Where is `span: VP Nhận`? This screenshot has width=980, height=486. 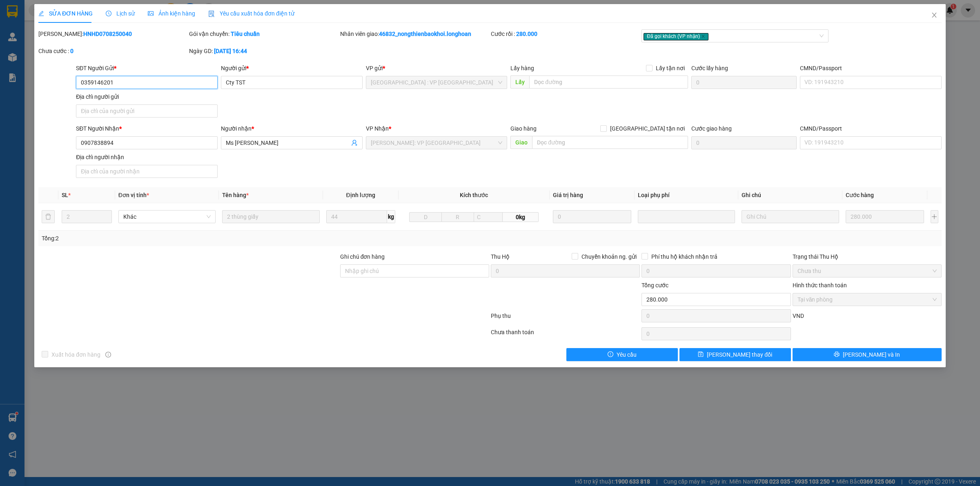 span: VP Nhận is located at coordinates (377, 129).